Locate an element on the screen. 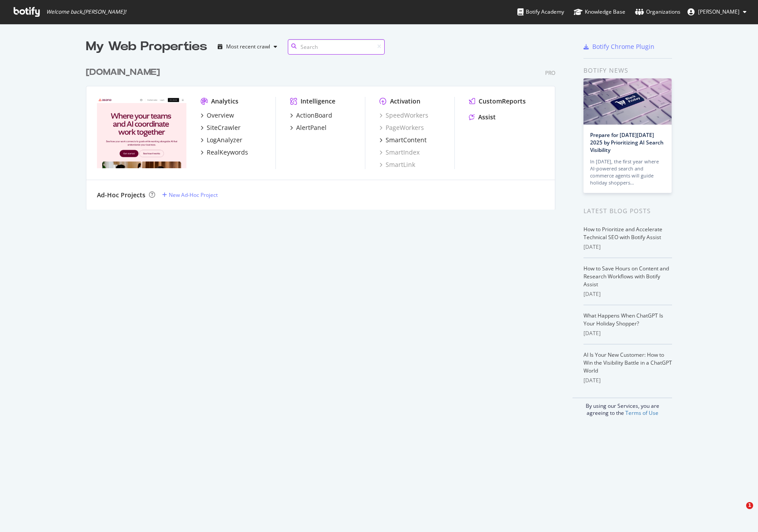 The height and width of the screenshot is (532, 758). div: CustomReports is located at coordinates (502, 101).